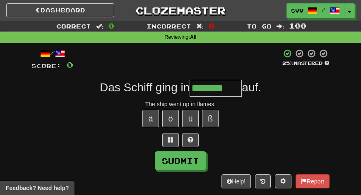 The image size is (361, 195). Describe the element at coordinates (180, 10) in the screenshot. I see `a: Clozemaster` at that location.